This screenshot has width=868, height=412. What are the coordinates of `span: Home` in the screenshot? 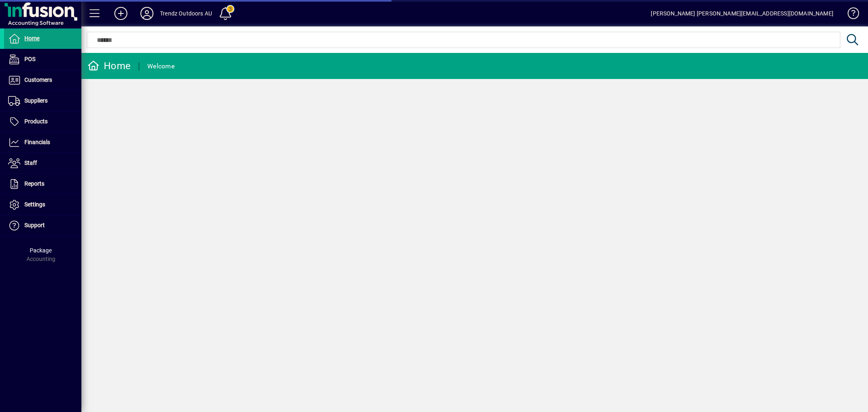 It's located at (32, 38).